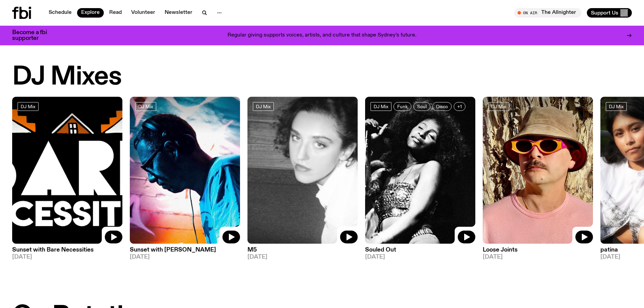 The height and width of the screenshot is (308, 644). Describe the element at coordinates (442, 106) in the screenshot. I see `span: Disco` at that location.